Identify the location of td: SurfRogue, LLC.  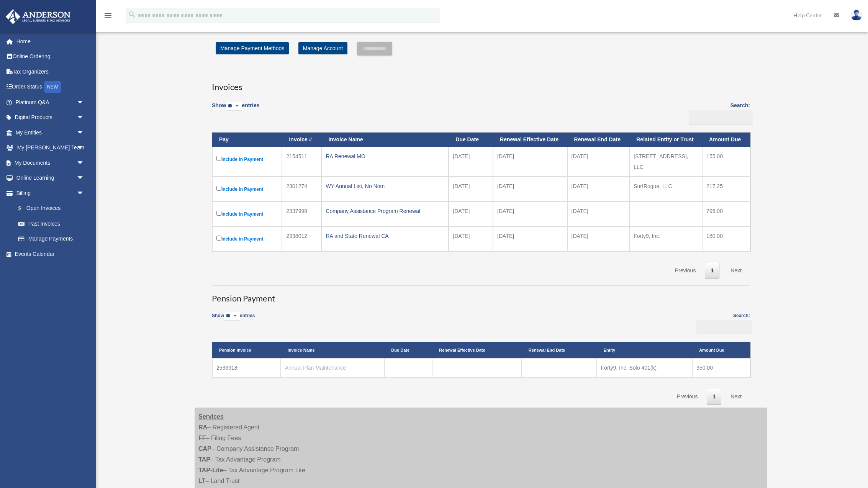
(666, 189).